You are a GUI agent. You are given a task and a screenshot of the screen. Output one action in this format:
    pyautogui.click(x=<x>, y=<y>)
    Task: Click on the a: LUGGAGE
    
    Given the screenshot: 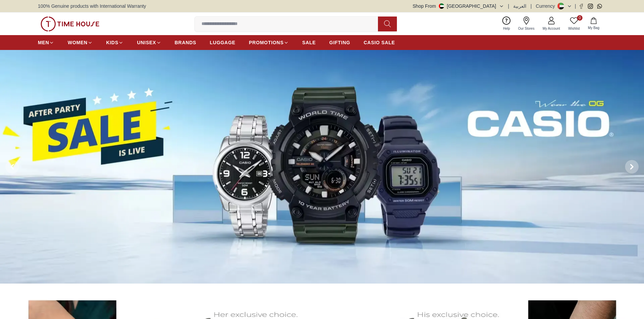 What is the action you would take?
    pyautogui.click(x=223, y=42)
    